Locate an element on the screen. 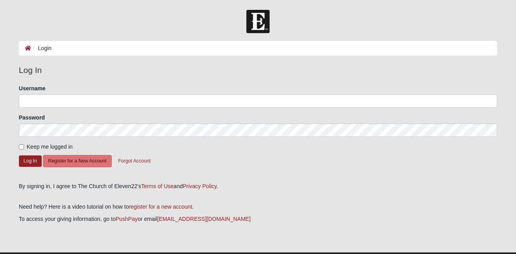  img: Church of Eleven22 Logo is located at coordinates (258, 21).